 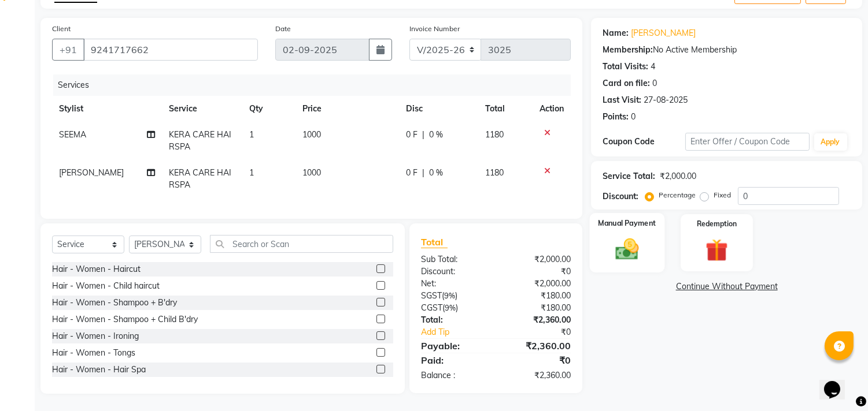 I want to click on img: _cash.svg, so click(x=627, y=249).